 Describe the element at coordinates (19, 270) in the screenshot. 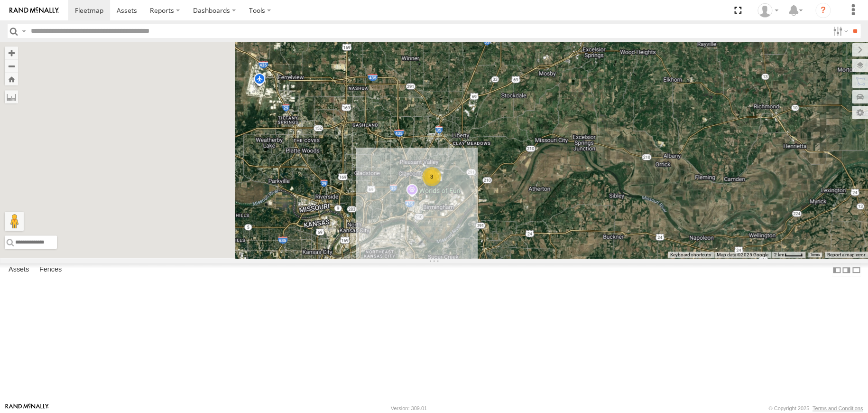

I see `label: Assets` at that location.